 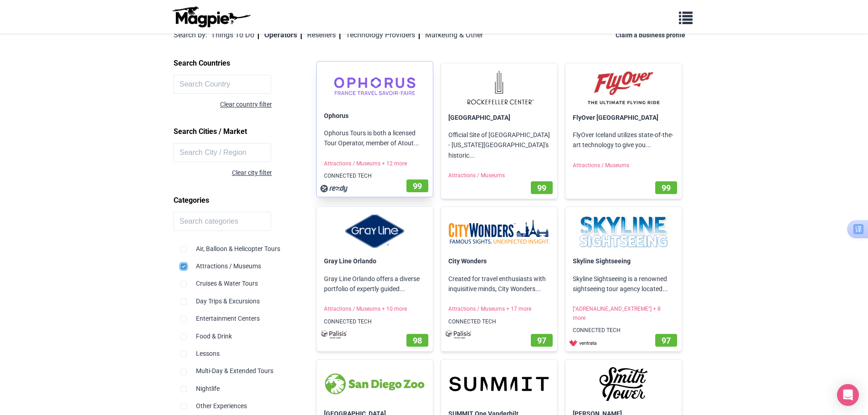 What do you see at coordinates (239, 367) in the screenshot?
I see `div: Multi-Day & Extended Tours` at bounding box center [239, 367].